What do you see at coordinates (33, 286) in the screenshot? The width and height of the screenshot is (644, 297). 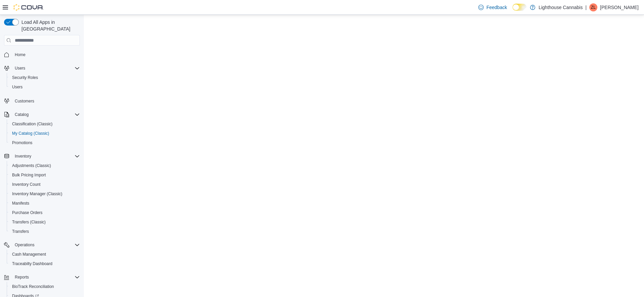 I see `a: BioTrack Reconciliation` at bounding box center [33, 286].